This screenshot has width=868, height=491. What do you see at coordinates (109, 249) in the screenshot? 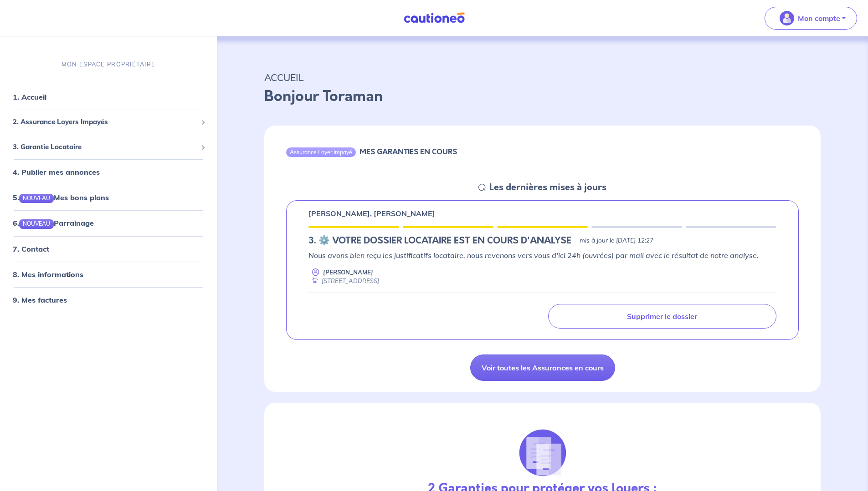
I see `div: 7. Contact` at bounding box center [109, 249].